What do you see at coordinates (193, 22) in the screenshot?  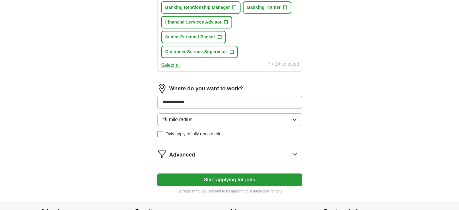 I see `span: Financial Services Advisor` at bounding box center [193, 22].